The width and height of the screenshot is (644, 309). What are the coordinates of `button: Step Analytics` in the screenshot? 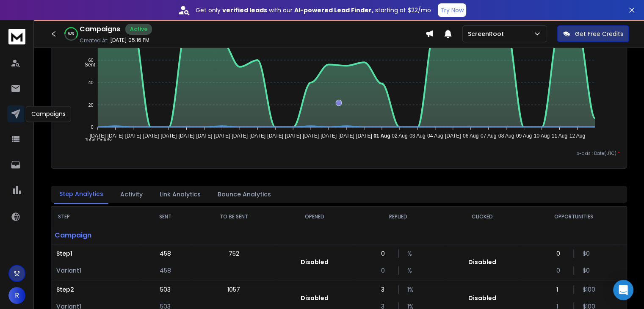 It's located at (82, 194).